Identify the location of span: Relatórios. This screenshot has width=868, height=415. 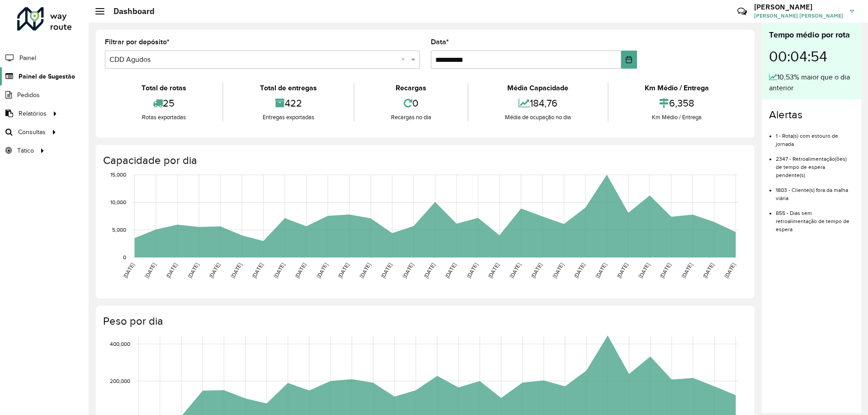
(32, 114).